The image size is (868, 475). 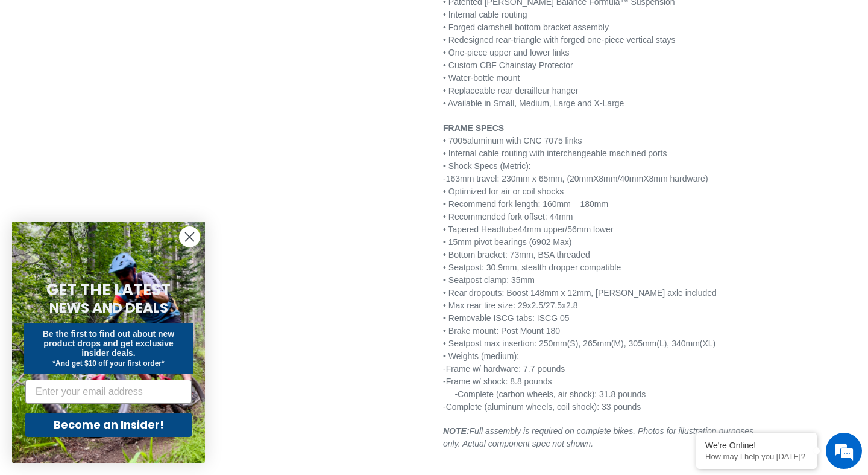 I want to click on textarea: Type your message and hit 'Enter', so click(x=118, y=350).